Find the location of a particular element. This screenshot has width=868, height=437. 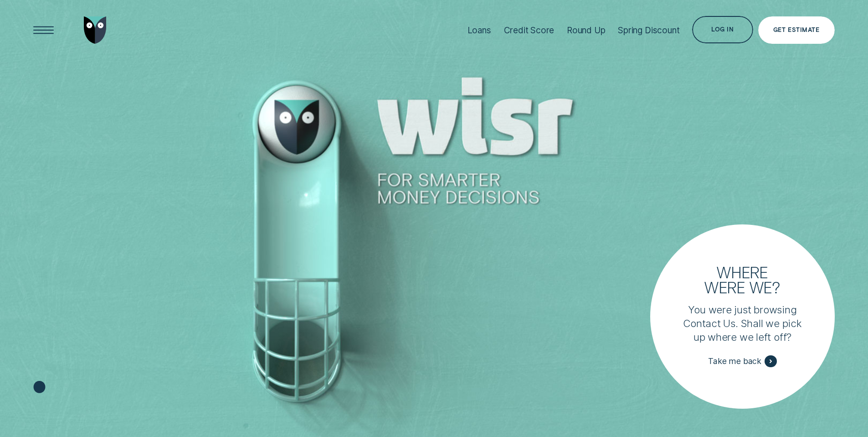

div: Get Estimate is located at coordinates (796, 30).